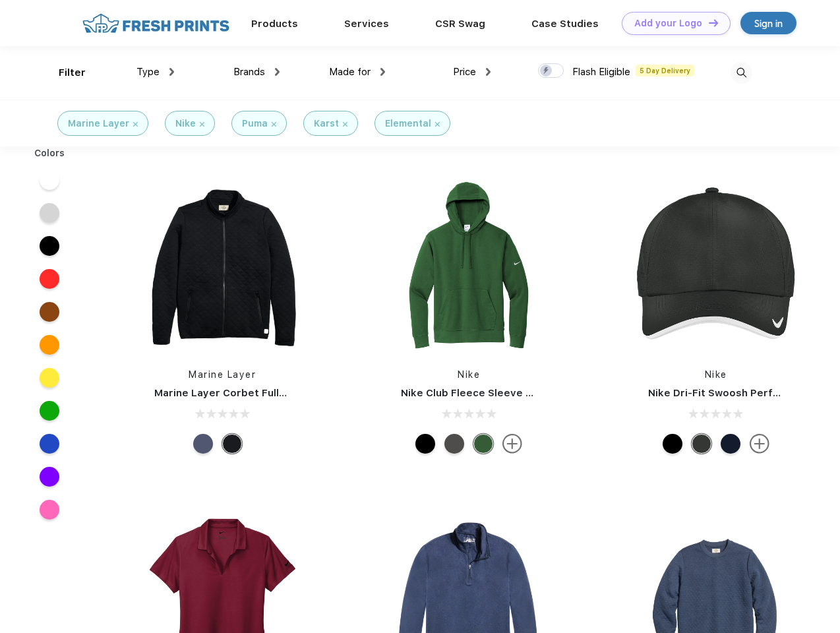 This screenshot has width=840, height=633. What do you see at coordinates (326, 123) in the screenshot?
I see `div: Karst` at bounding box center [326, 123].